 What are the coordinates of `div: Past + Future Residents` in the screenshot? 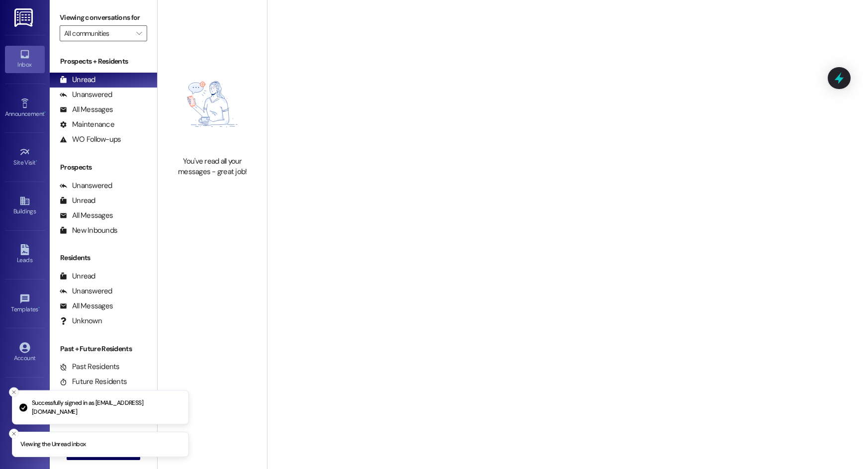 It's located at (104, 349).